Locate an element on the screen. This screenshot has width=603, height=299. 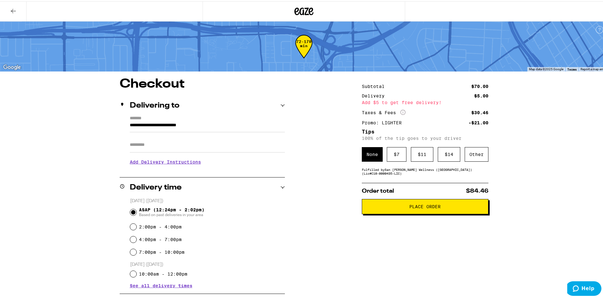
div: $ 7 is located at coordinates (396, 153).